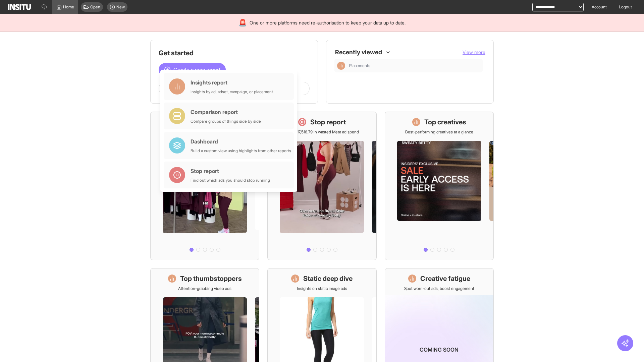 This screenshot has width=644, height=362. I want to click on h1: Stop report, so click(327, 122).